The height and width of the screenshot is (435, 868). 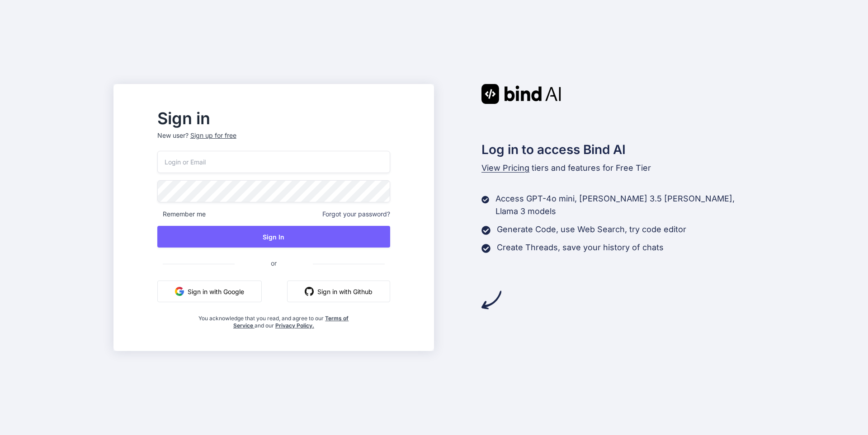 What do you see at coordinates (273, 263) in the screenshot?
I see `span: or` at bounding box center [273, 263].